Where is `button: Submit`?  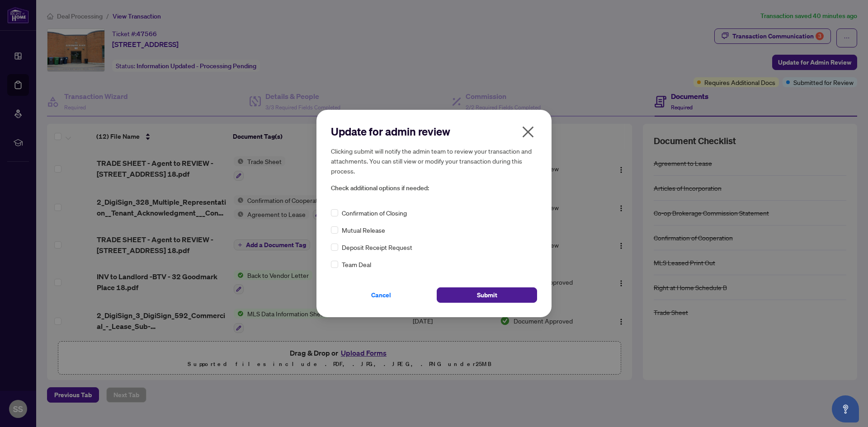
button: Submit is located at coordinates (487, 295).